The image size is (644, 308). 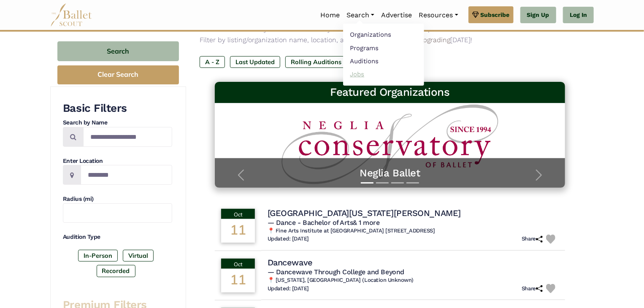 What do you see at coordinates (398, 183) in the screenshot?
I see `button: Slide 3` at bounding box center [398, 183].